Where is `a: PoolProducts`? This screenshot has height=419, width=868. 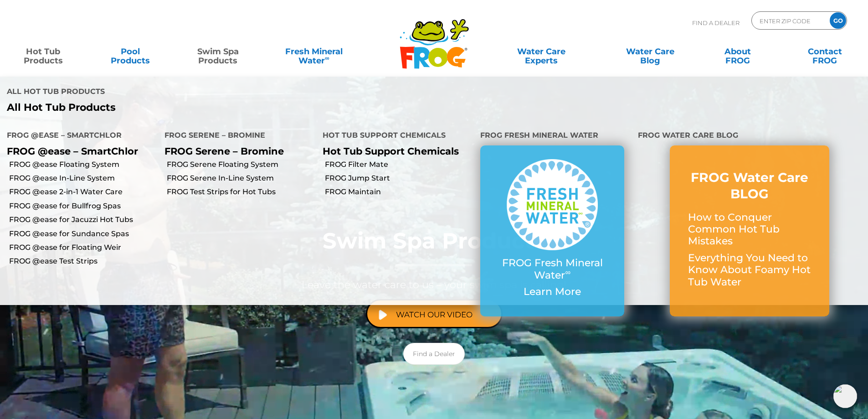 a: PoolProducts is located at coordinates (130, 52).